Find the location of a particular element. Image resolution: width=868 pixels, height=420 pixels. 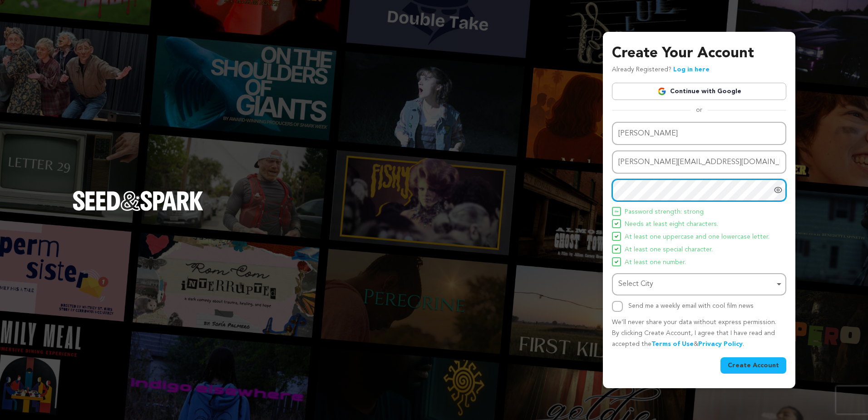

span: At least one number. is located at coordinates (655, 262).